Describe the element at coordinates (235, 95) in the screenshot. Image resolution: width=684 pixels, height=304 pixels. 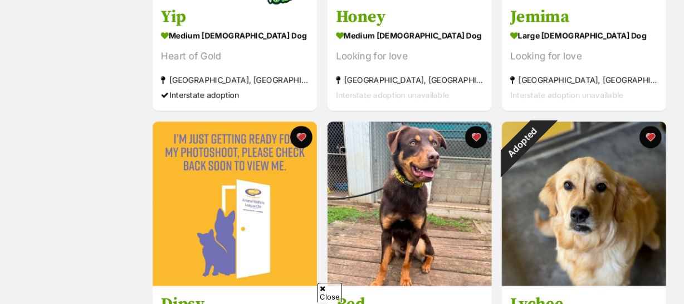
I see `div: Interstate adoption` at that location.